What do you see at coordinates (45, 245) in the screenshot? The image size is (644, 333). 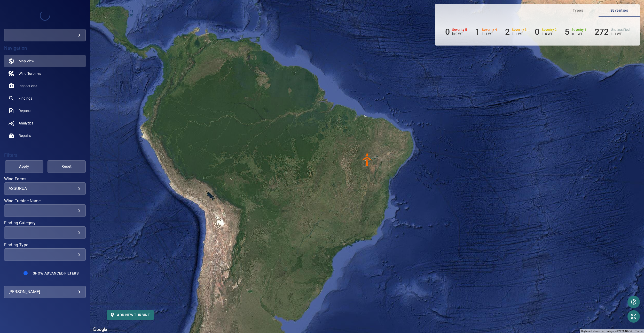 I see `label: Finding Type` at bounding box center [45, 245].